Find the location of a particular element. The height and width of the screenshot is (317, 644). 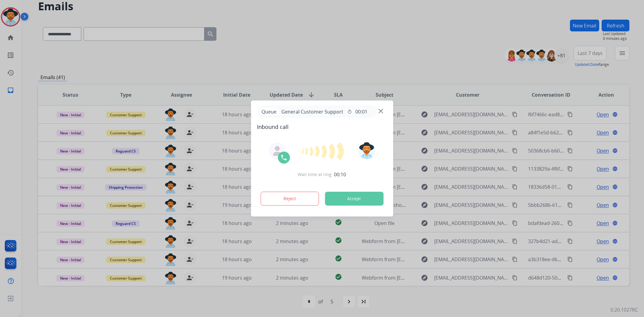

span: General Customer Support is located at coordinates (312, 112).